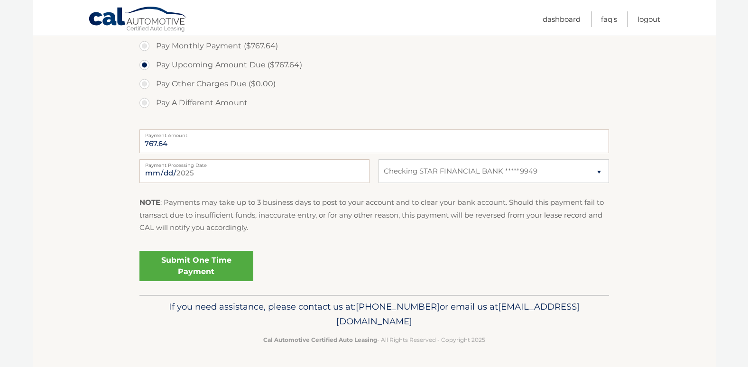 The width and height of the screenshot is (748, 367). Describe the element at coordinates (374, 103) in the screenshot. I see `label: Pay A Different Amount` at that location.